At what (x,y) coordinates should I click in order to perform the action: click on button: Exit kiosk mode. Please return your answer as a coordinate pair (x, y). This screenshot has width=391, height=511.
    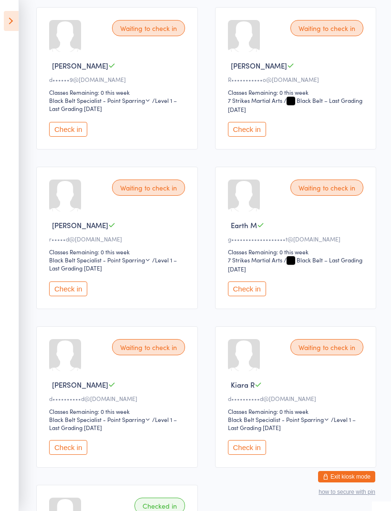
    Looking at the image, I should click on (346, 477).